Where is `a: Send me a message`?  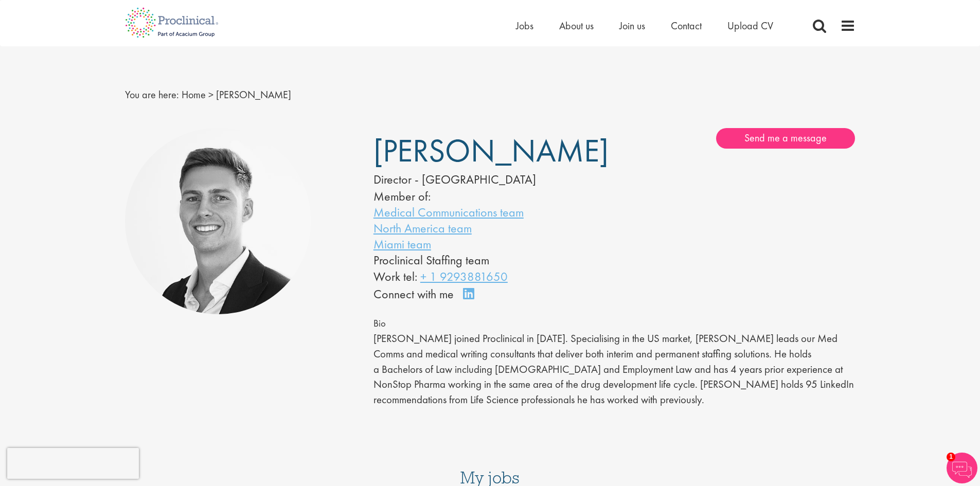
a: Send me a message is located at coordinates (785, 138).